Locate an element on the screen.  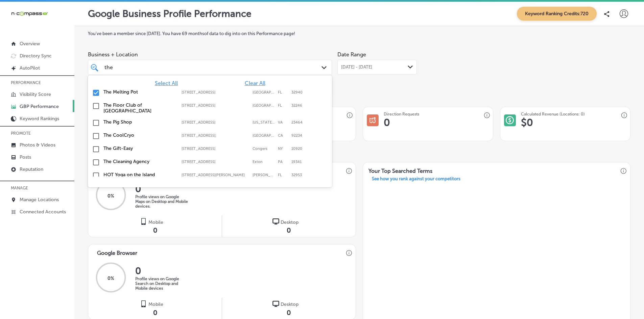
p: Manage Locations is located at coordinates (39, 200).